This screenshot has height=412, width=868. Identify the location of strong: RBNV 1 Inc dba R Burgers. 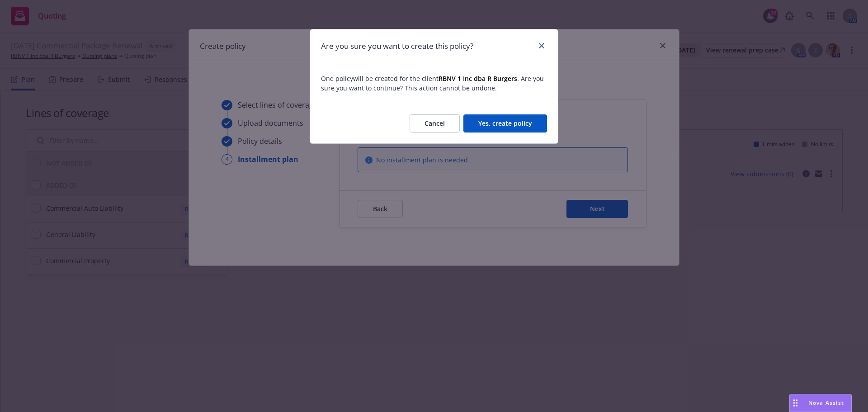
(478, 78).